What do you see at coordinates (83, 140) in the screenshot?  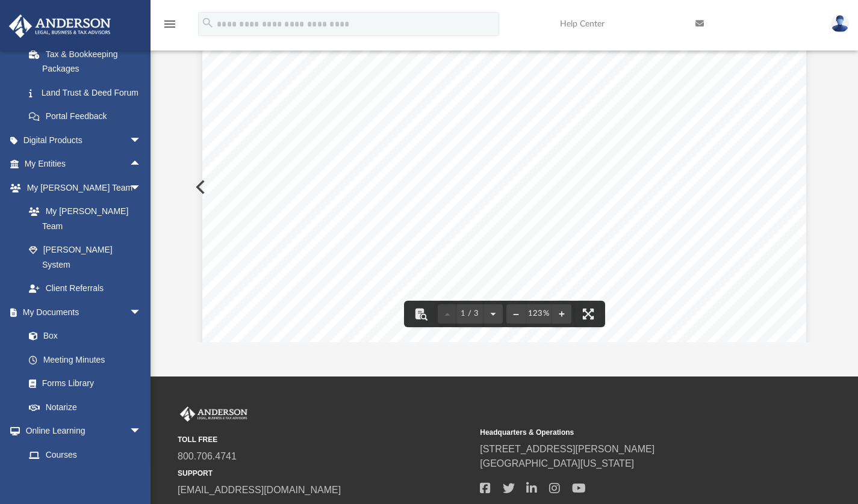 I see `a: Digital Productsarrow_drop_down` at bounding box center [83, 140].